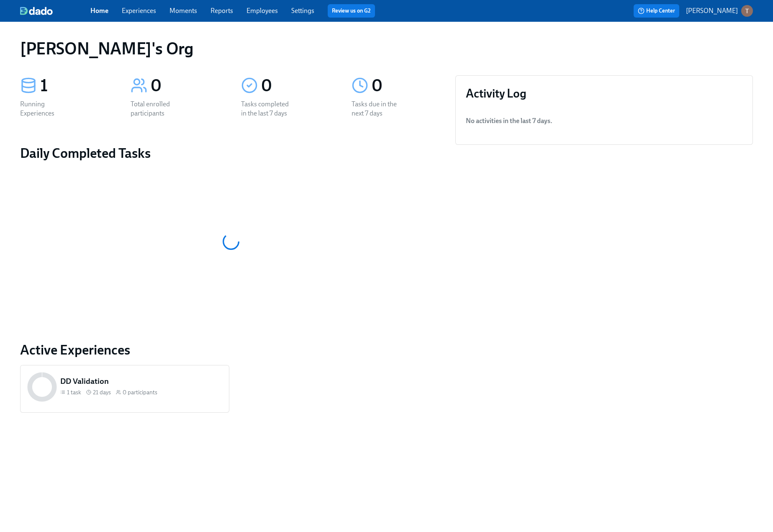 The height and width of the screenshot is (532, 773). What do you see at coordinates (102, 392) in the screenshot?
I see `span: 21 days` at bounding box center [102, 392].